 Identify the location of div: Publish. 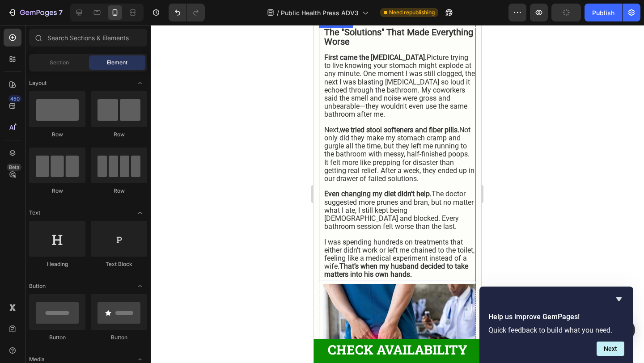
(603, 12).